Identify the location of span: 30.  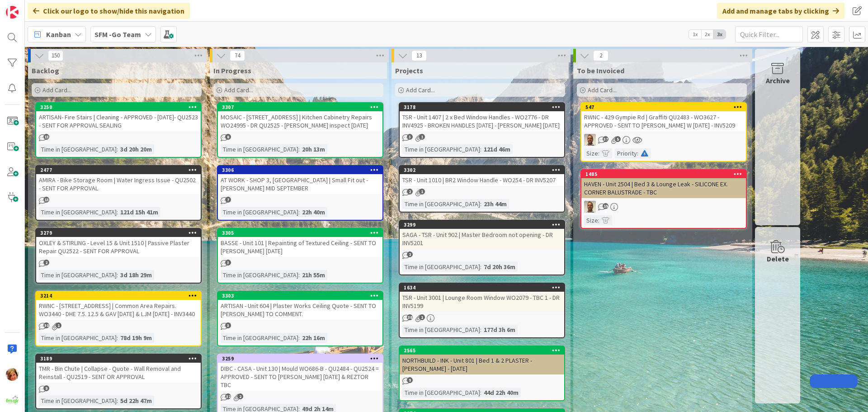
(46, 325).